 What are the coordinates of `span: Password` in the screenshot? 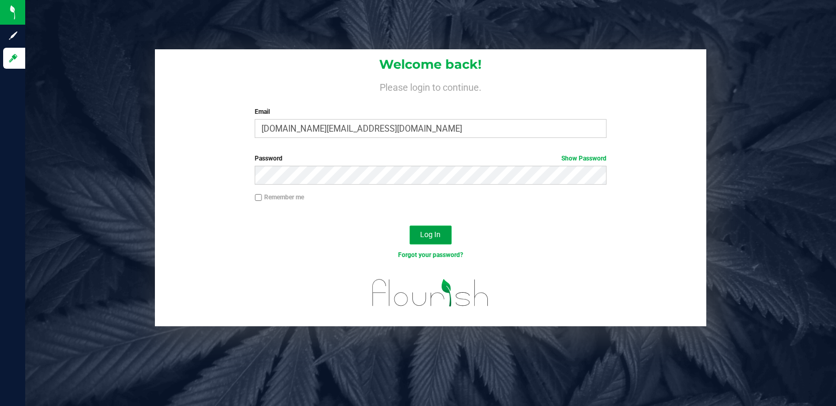 It's located at (268, 159).